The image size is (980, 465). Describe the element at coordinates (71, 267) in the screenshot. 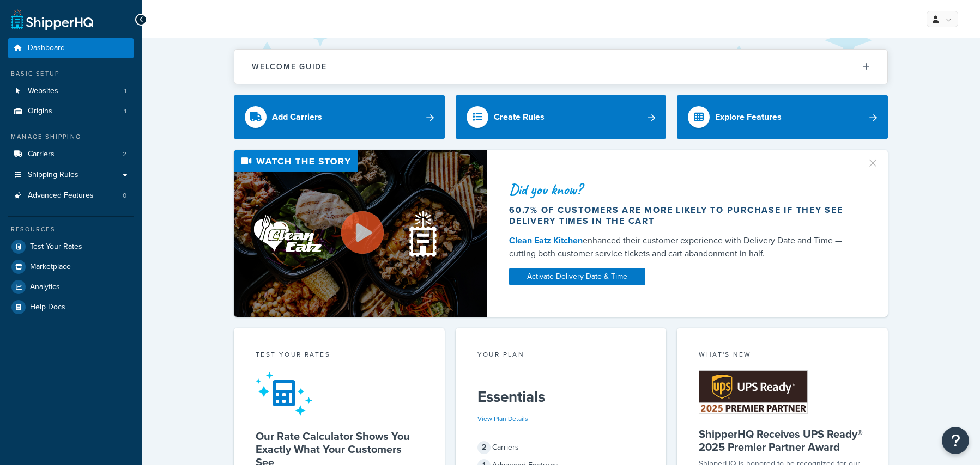

I see `li: Marketplace` at that location.